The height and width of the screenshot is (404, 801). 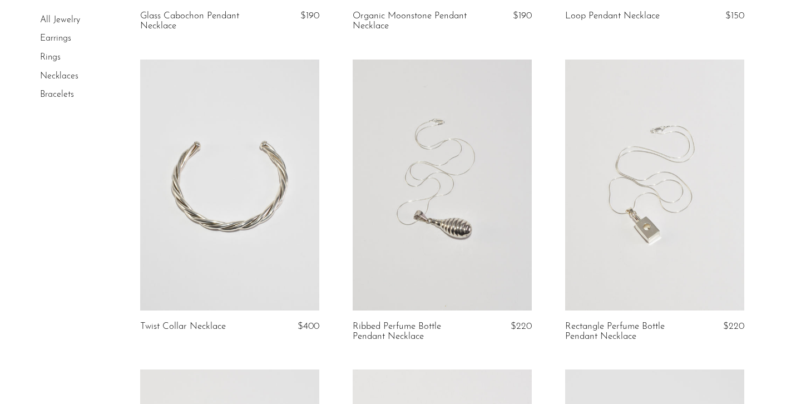 I want to click on a: Loop Pendant Necklace, so click(x=613, y=16).